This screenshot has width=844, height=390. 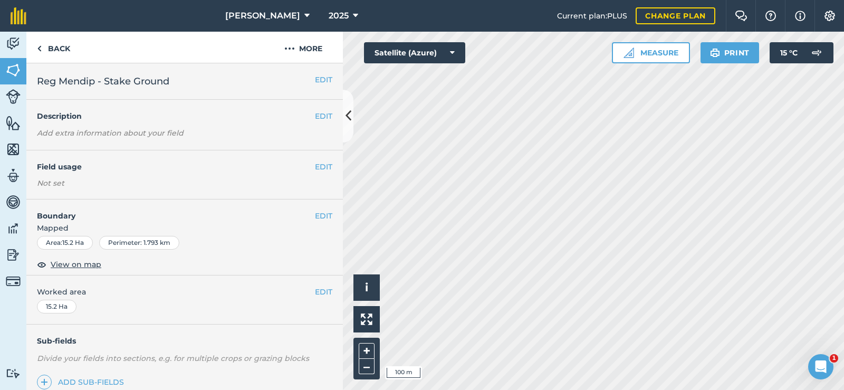 I want to click on div: Perimeter : 1.793 km, so click(x=139, y=243).